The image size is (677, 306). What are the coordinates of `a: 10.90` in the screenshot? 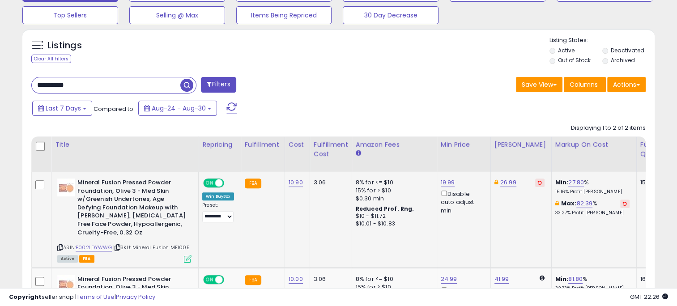 It's located at (296, 183).